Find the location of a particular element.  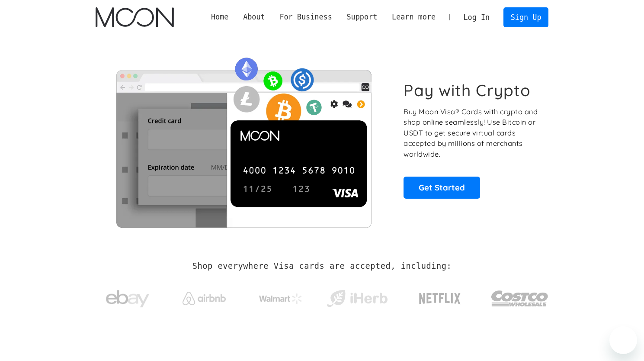

a: Costco is located at coordinates (520, 296).